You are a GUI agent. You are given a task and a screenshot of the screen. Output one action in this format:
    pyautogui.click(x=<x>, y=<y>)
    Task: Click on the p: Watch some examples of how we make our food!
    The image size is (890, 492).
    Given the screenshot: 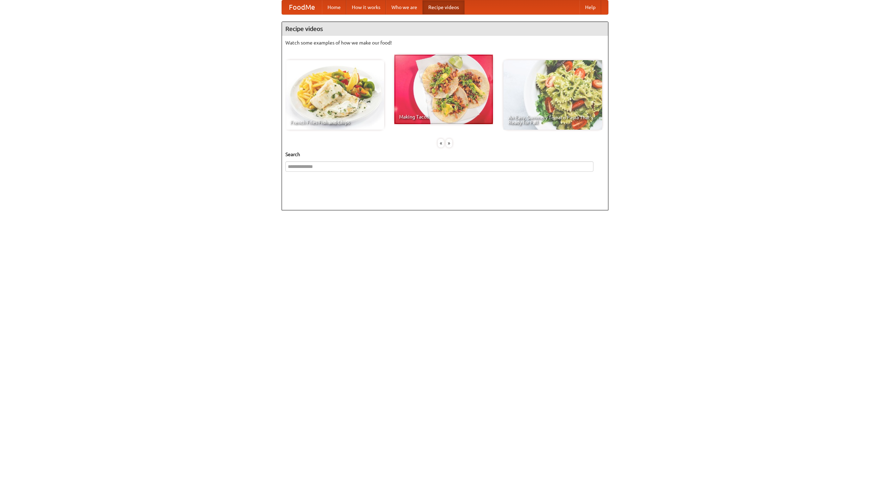 What is the action you would take?
    pyautogui.click(x=445, y=43)
    